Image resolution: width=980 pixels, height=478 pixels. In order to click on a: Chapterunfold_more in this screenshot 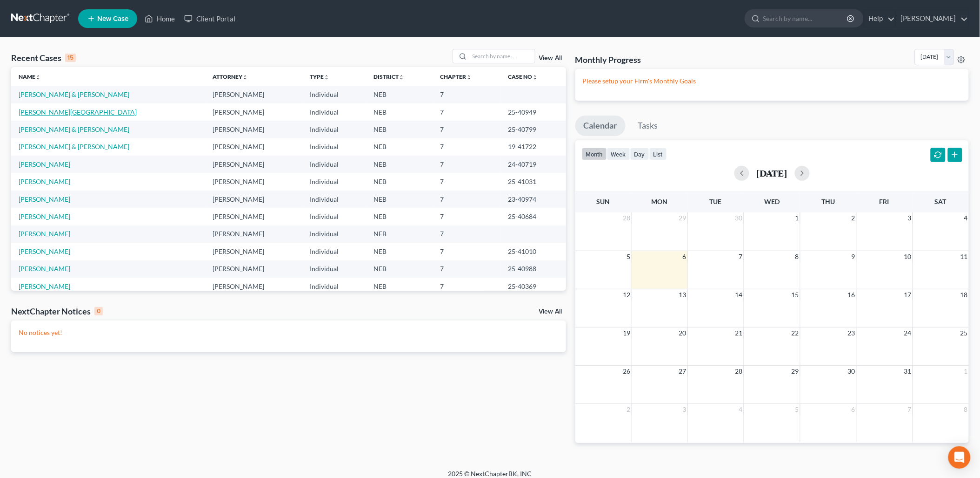, I will do `click(457, 76)`.